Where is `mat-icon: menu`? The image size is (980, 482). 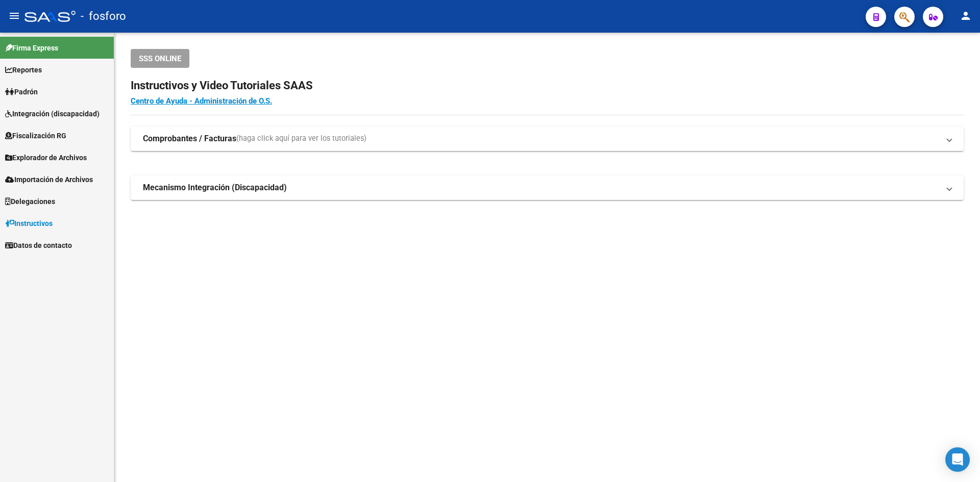 mat-icon: menu is located at coordinates (14, 16).